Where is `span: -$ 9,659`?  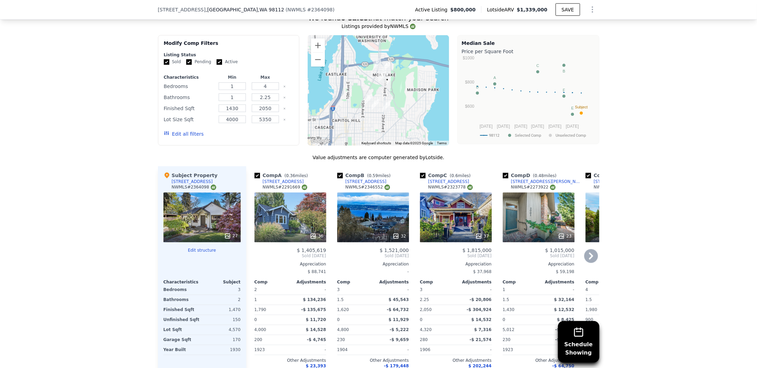 span: -$ 9,659 is located at coordinates (399, 340).